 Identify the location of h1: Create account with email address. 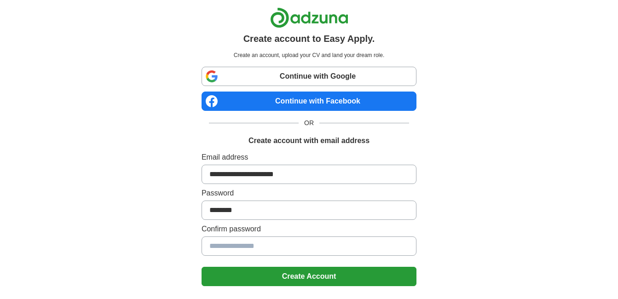
(309, 141).